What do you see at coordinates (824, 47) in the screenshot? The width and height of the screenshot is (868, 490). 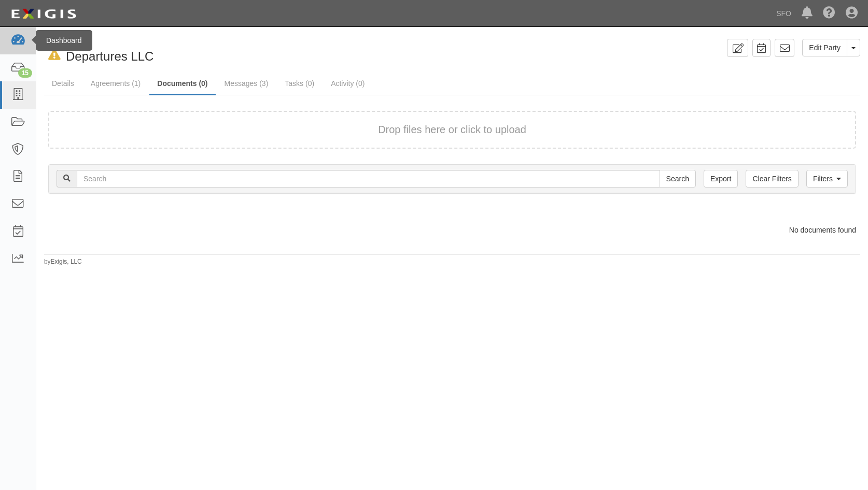 I see `a: Edit Party` at bounding box center [824, 47].